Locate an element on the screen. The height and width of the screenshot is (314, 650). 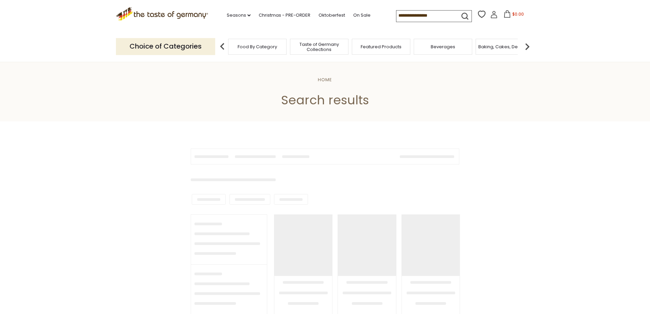
span: Baking, Cakes, Desserts is located at coordinates (504, 47).